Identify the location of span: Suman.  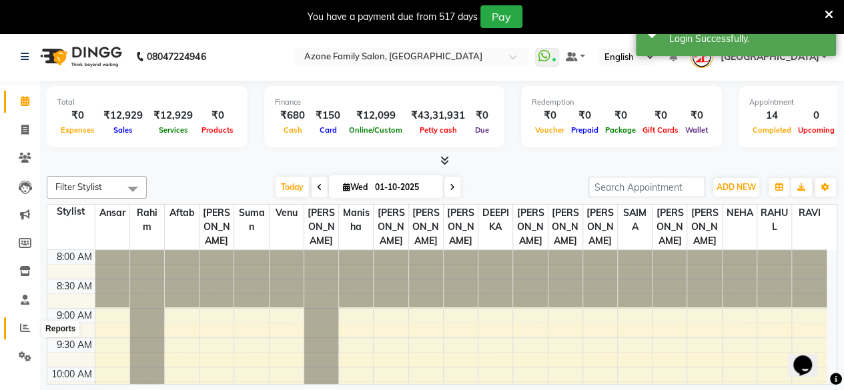
(251, 220).